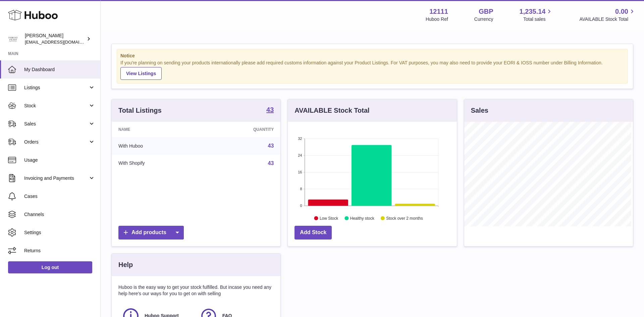 The image size is (644, 317). I want to click on text: 0, so click(301, 206).